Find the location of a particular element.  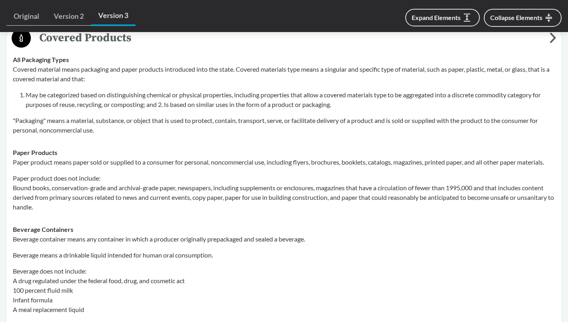

a: Original is located at coordinates (26, 16).